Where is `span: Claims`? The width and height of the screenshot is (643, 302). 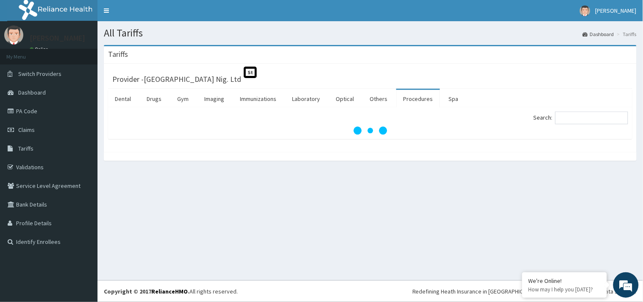
span: Claims is located at coordinates (26, 130).